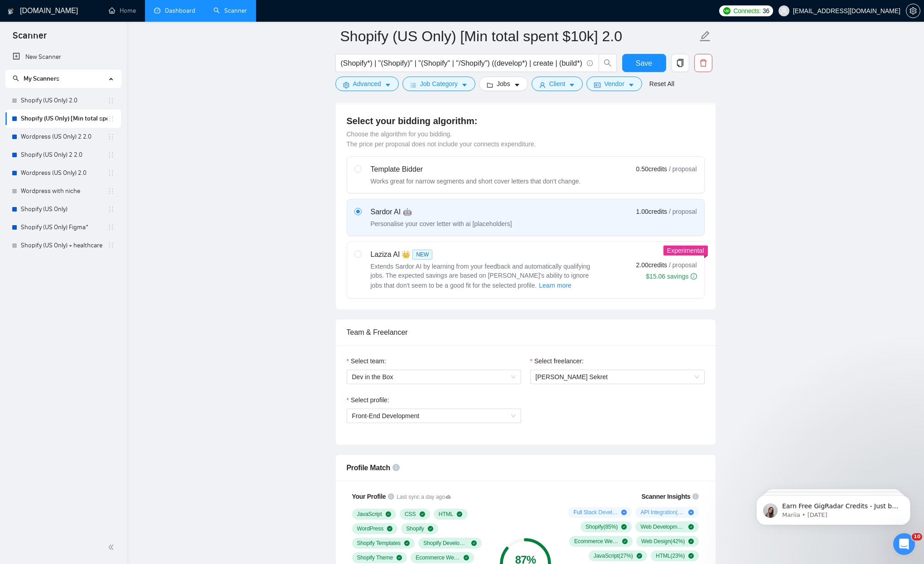 This screenshot has width=924, height=564. I want to click on span: Ecommerce Website Development, so click(438, 557).